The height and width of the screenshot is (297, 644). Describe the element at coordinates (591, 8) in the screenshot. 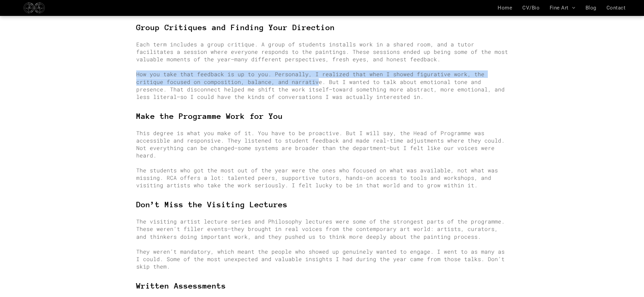

I see `a: Blog` at that location.